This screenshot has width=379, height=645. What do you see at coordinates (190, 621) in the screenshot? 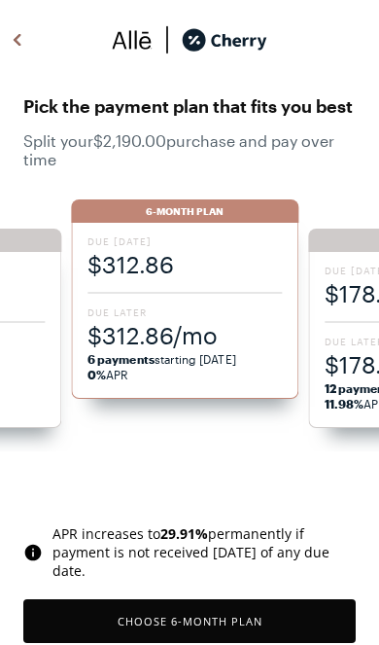
I see `button: Choose 6-Month Plan` at bounding box center [190, 621].